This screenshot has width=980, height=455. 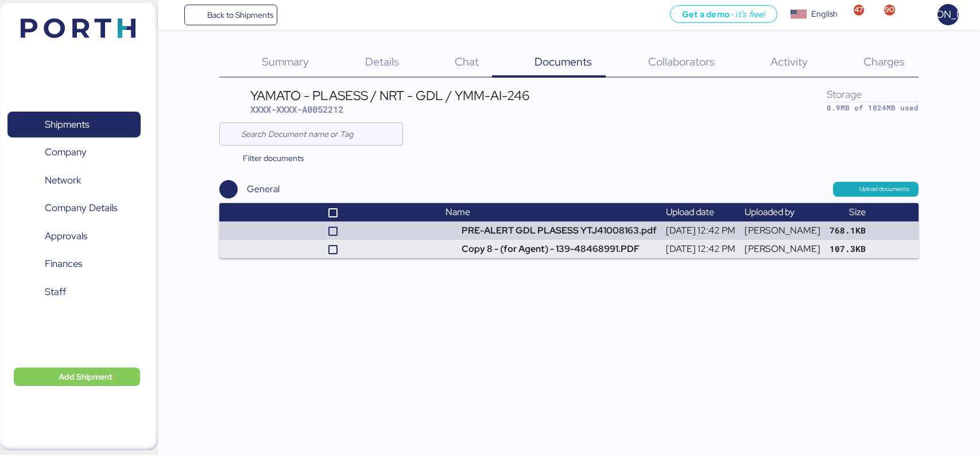 What do you see at coordinates (74, 237) in the screenshot?
I see `a: Approvals` at bounding box center [74, 237].